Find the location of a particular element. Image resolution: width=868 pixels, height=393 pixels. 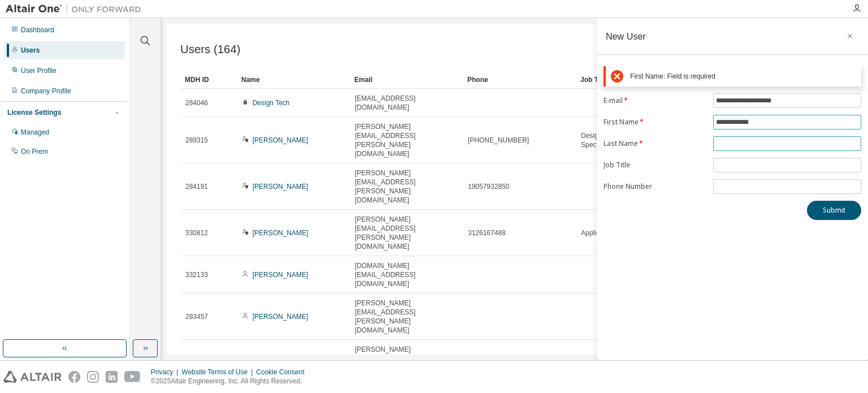

div: MDH ID is located at coordinates (208, 80).